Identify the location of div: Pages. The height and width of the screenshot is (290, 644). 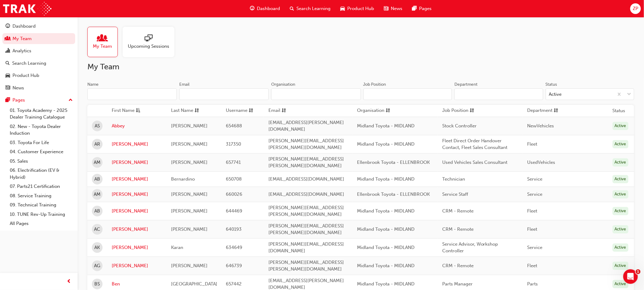
(19, 100).